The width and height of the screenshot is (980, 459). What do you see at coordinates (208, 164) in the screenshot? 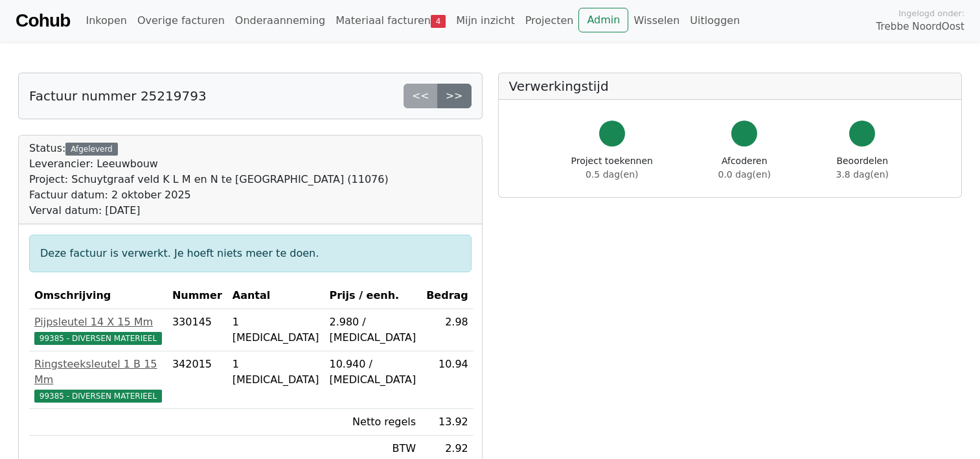
I see `div: Leverancier: Leeuwbouw` at bounding box center [208, 164].